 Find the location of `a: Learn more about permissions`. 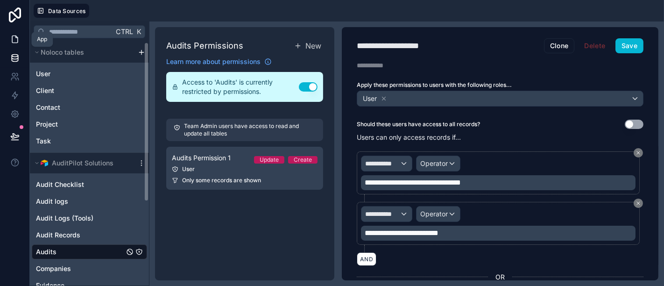

a: Learn more about permissions is located at coordinates (219, 62).